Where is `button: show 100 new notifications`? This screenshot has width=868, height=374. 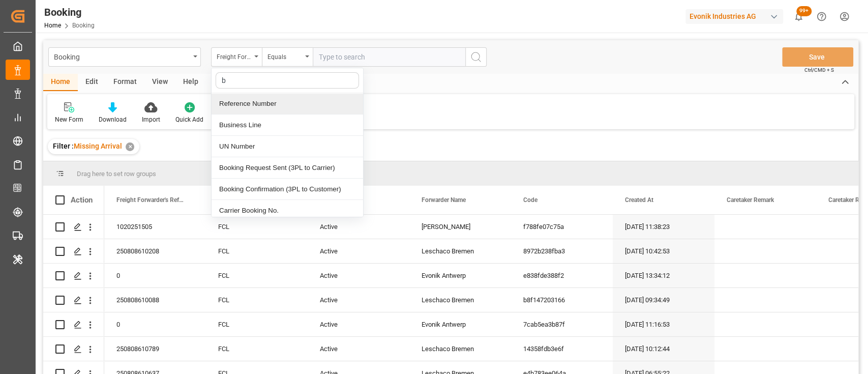 button: show 100 new notifications is located at coordinates (799, 16).